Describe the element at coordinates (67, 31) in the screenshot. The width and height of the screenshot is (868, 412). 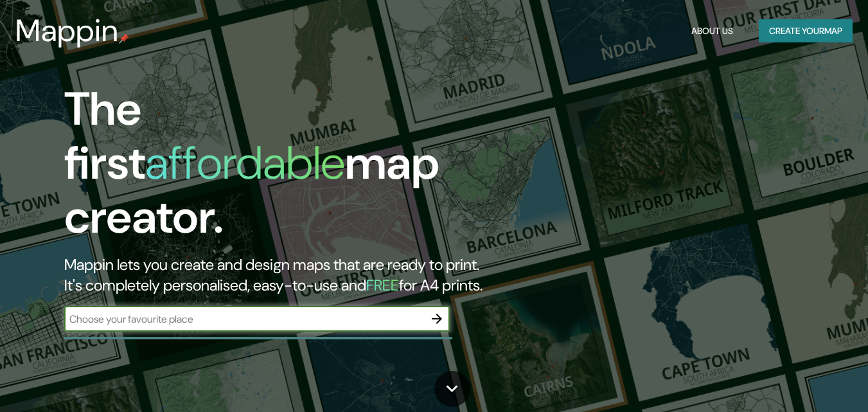
I see `h3: Mappin` at that location.